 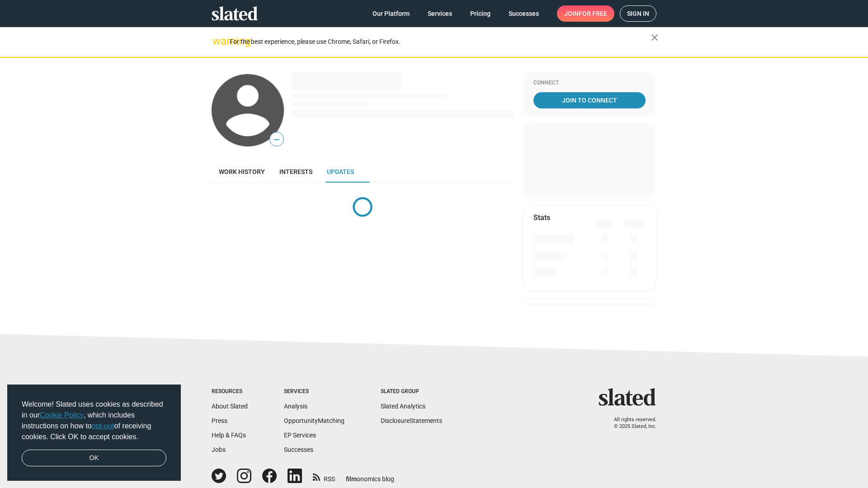 What do you see at coordinates (218, 449) in the screenshot?
I see `a: Jobs` at bounding box center [218, 449].